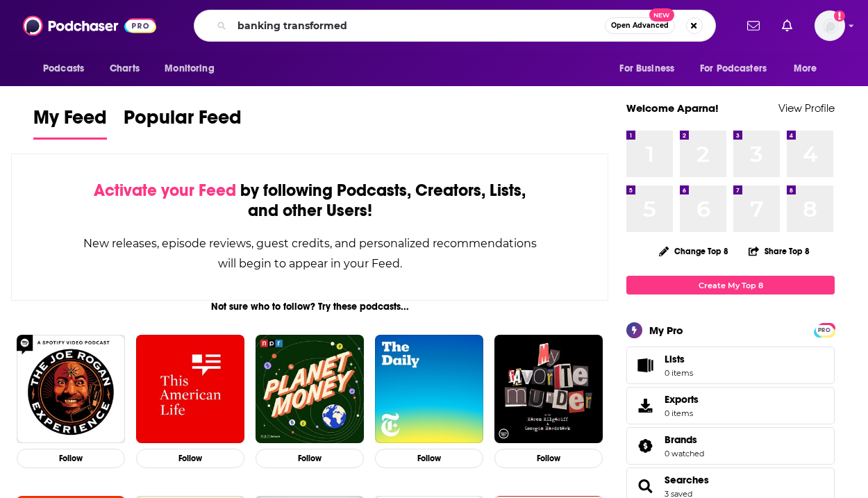  Describe the element at coordinates (70, 122) in the screenshot. I see `span: My Feed` at that location.